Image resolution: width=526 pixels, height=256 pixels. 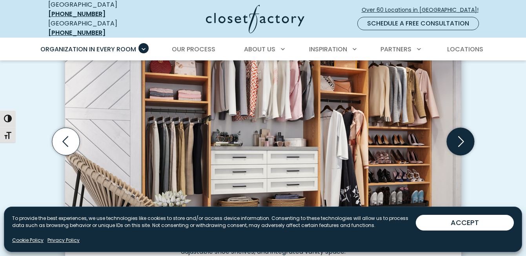 I want to click on a: Privacy Policy, so click(x=64, y=240).